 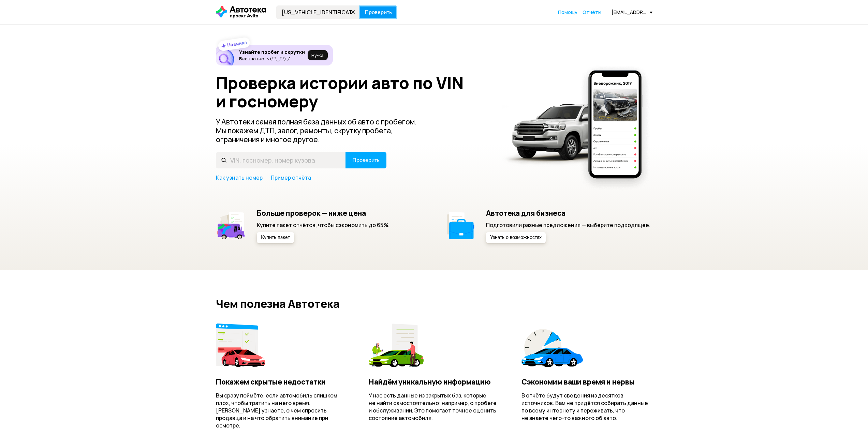 I want to click on h4: Покажем скрытые недостатки, so click(x=281, y=382).